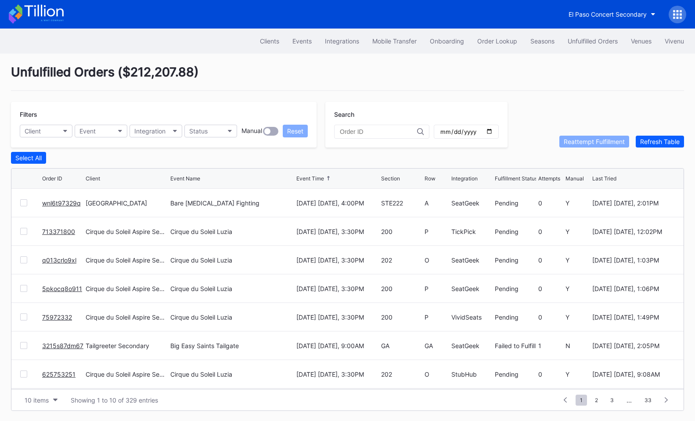 The image size is (695, 421). Describe the element at coordinates (516, 178) in the screenshot. I see `div: Fulfillment Status` at that location.